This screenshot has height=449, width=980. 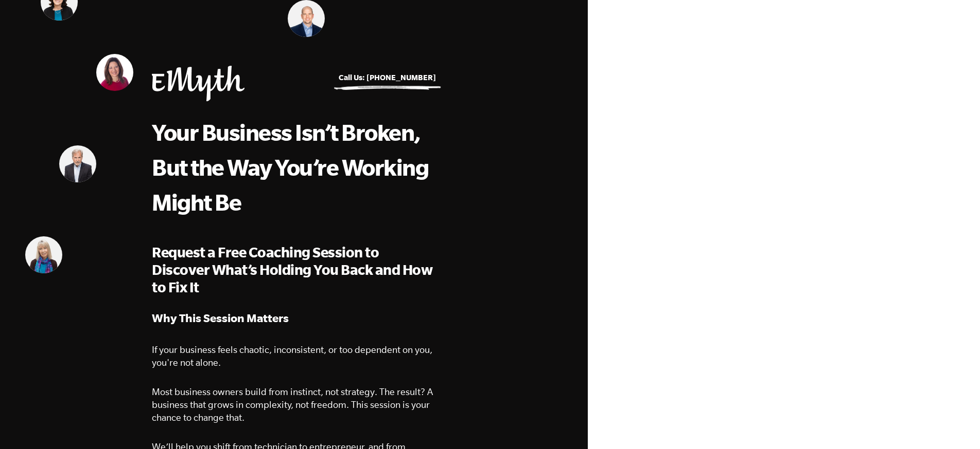 What do you see at coordinates (290, 167) in the screenshot?
I see `span: Your Business Isn’t Broken, But the Way You’re Working Might Be` at bounding box center [290, 167].